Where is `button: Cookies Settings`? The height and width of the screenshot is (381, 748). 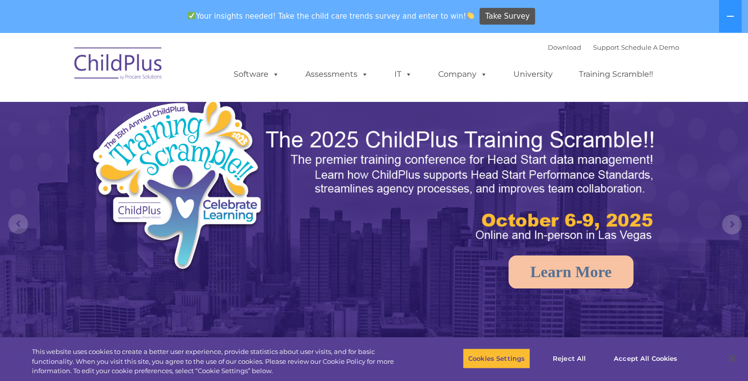 button: Cookies Settings is located at coordinates (496, 358).